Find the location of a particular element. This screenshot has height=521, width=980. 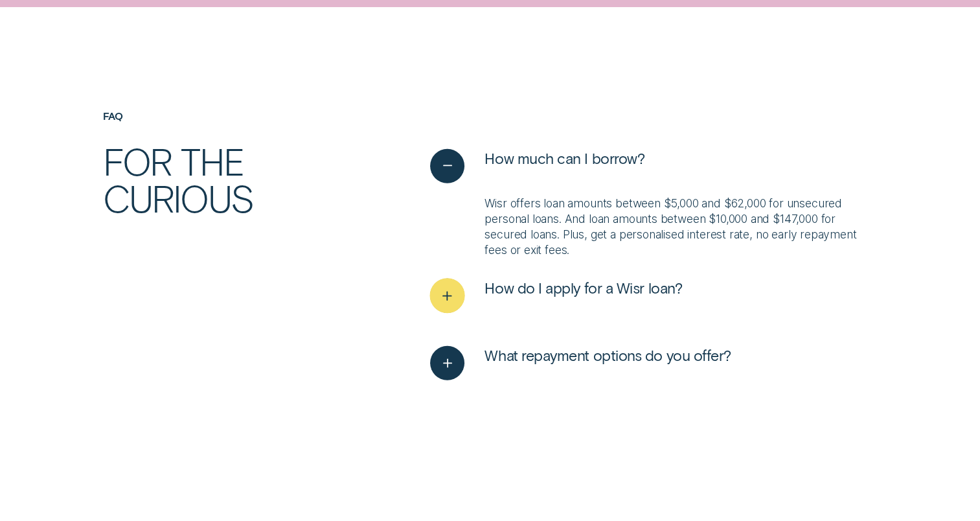

span: How do I apply for a Wisr loan? is located at coordinates (583, 288).